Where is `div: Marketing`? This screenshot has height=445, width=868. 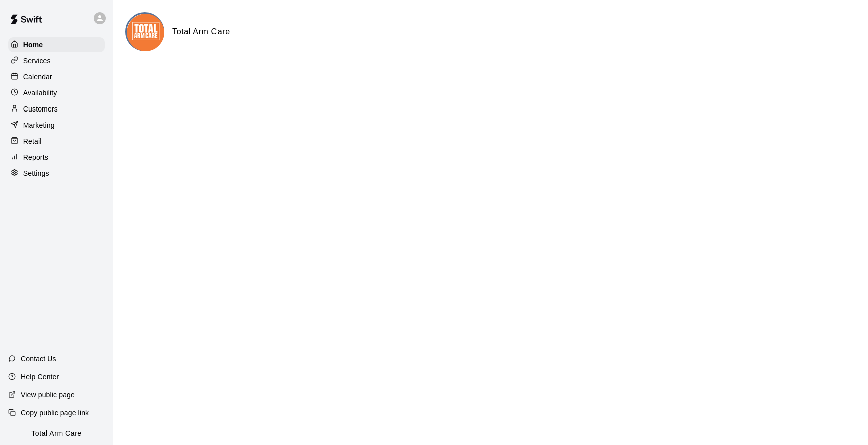 div: Marketing is located at coordinates (56, 125).